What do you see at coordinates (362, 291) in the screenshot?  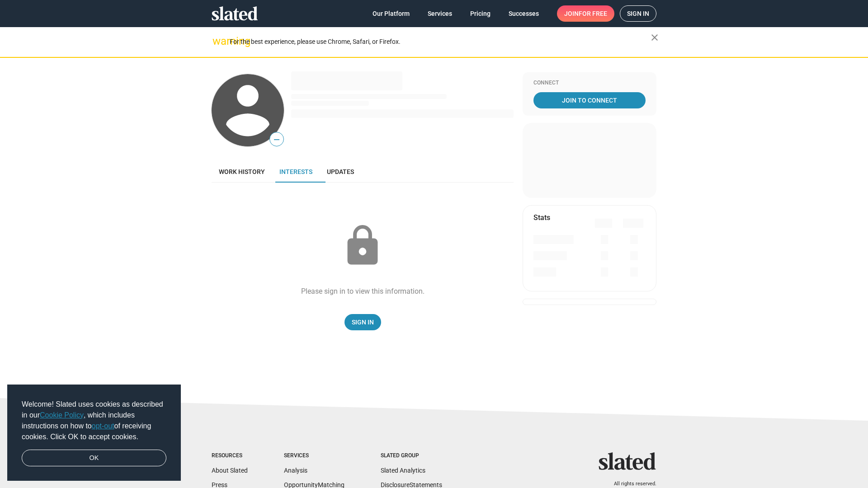 I see `div: Please sign in to view this information.` at bounding box center [362, 291].